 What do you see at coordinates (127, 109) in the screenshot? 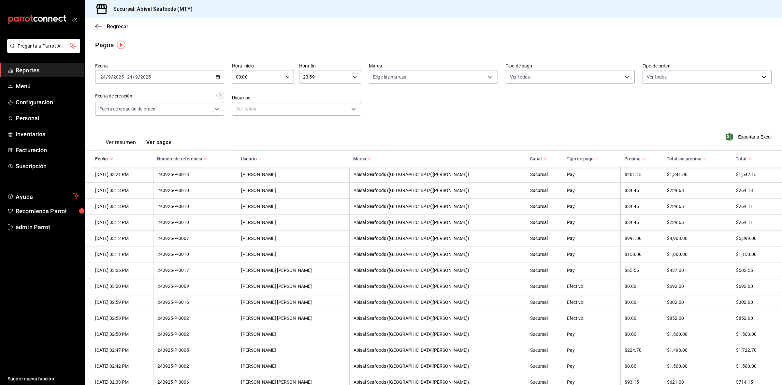
I see `span: Fecha de creación de orden` at bounding box center [127, 109].